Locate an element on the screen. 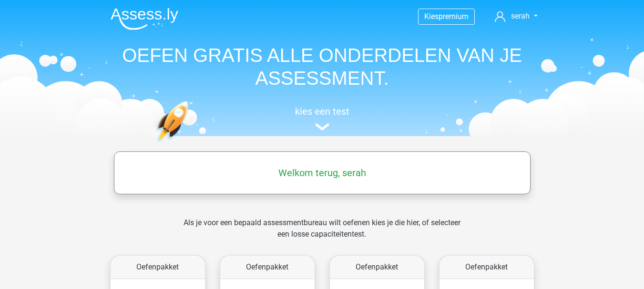 The image size is (644, 289). span: Kies is located at coordinates (431, 16).